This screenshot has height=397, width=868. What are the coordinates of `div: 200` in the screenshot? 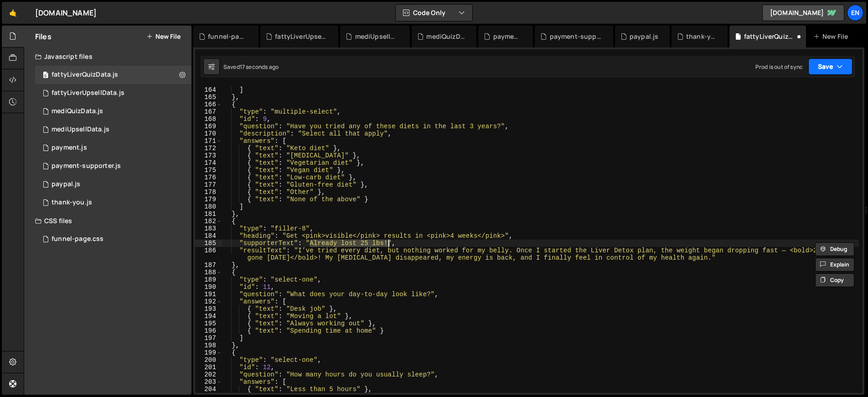 It's located at (209, 360).